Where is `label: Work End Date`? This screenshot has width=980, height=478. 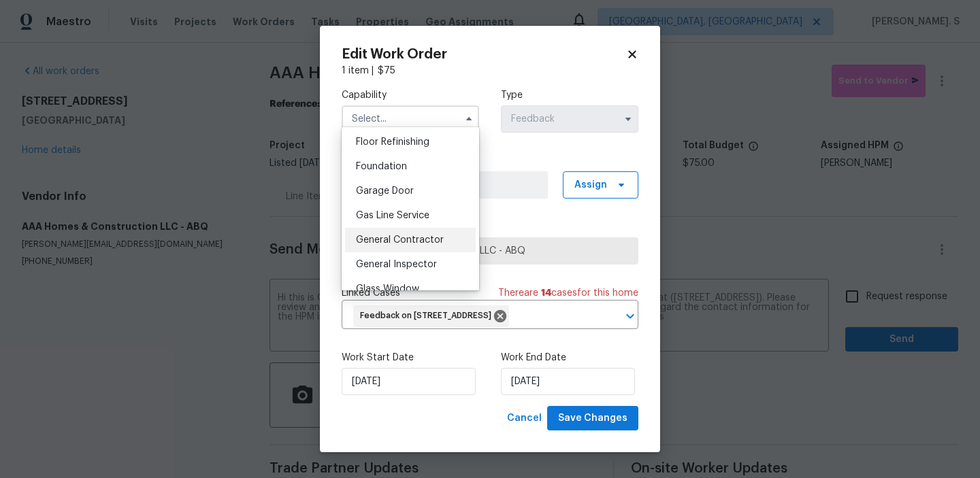 label: Work End Date is located at coordinates (570, 358).